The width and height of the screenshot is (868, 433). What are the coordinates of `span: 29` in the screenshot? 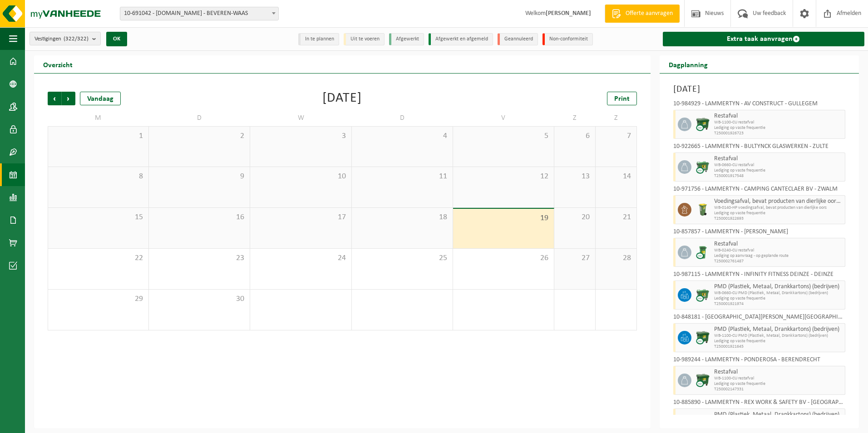 It's located at (98, 299).